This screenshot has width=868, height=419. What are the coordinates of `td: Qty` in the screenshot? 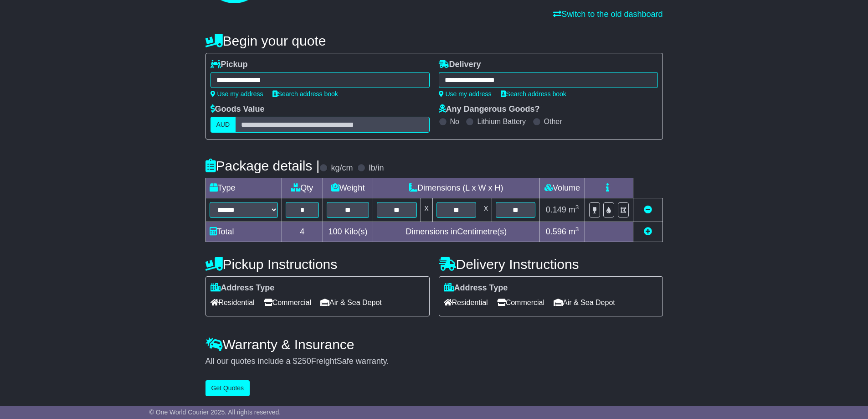 It's located at (302, 189).